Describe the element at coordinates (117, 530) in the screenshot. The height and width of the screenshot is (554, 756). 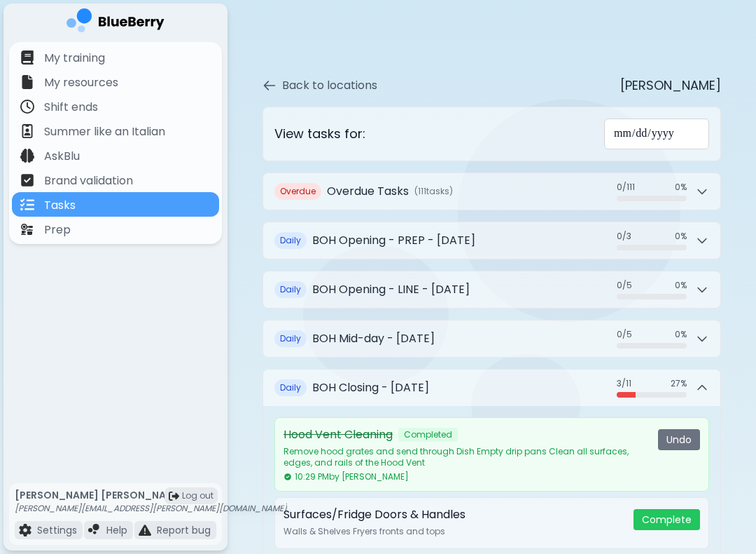
I see `p: Help` at that location.